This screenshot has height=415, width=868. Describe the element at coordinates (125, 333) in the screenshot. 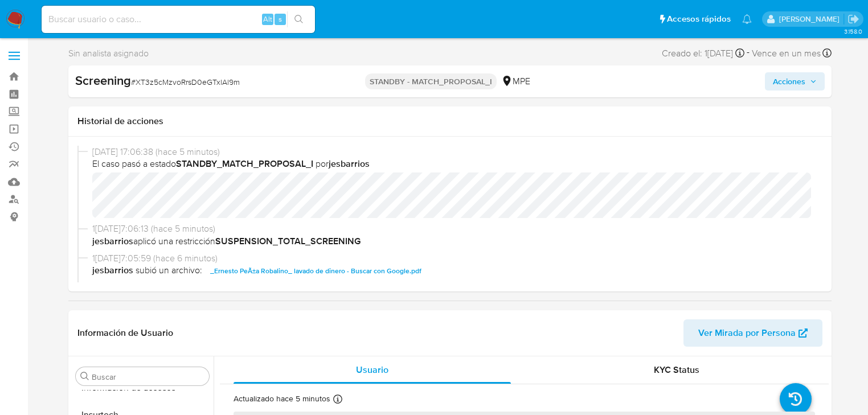

I see `h1: Información de Usuario` at that location.